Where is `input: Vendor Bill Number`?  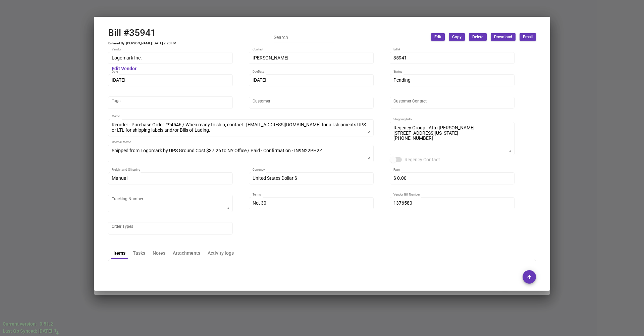
input: Vendor Bill Number is located at coordinates (452, 203).